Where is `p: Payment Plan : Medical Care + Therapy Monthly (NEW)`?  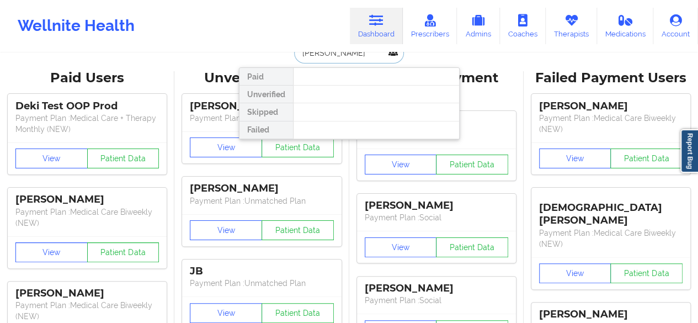 p: Payment Plan : Medical Care + Therapy Monthly (NEW) is located at coordinates (87, 124).